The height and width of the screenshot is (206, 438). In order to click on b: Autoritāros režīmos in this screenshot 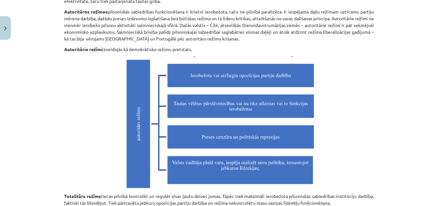, I will do `click(86, 12)`.